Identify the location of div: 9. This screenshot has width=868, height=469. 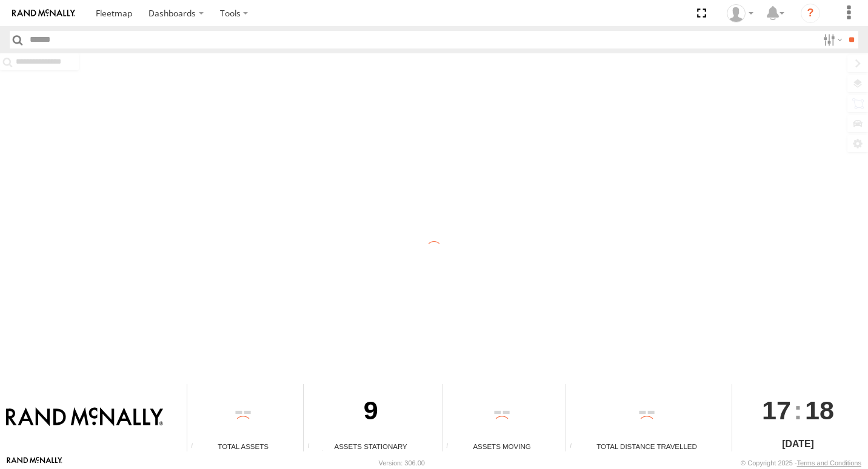
(370, 413).